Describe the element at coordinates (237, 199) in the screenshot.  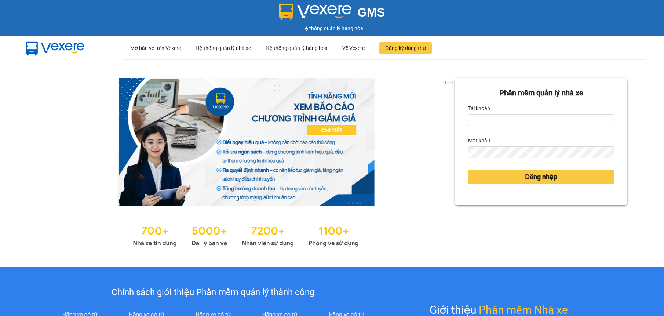
I see `li: slide item 1` at that location.